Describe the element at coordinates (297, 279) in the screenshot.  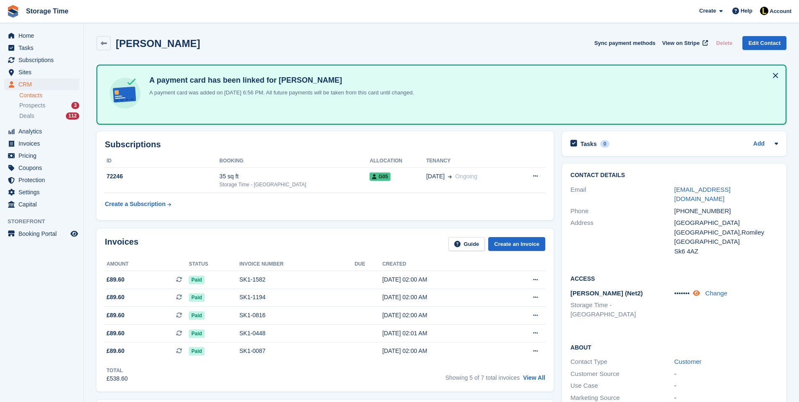
I see `div: SK1-1582` at that location.